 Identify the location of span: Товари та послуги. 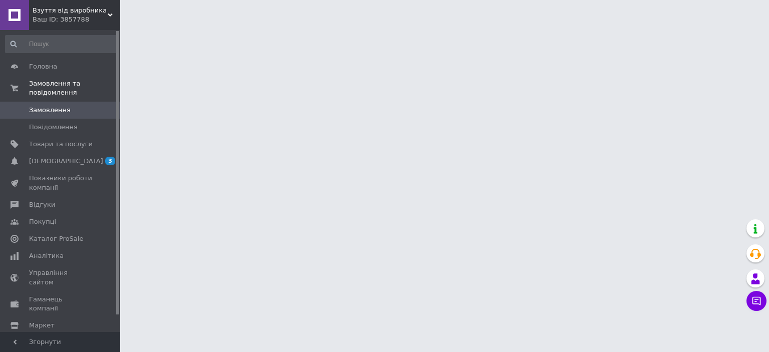
(61, 144).